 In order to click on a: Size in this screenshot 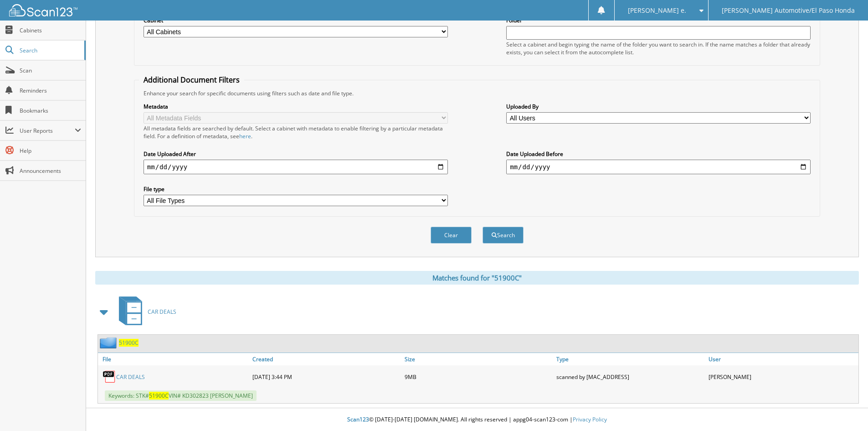, I will do `click(479, 359)`.